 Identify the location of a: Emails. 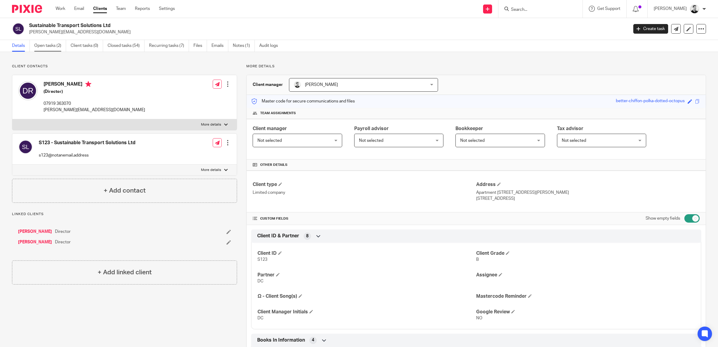
(220, 46).